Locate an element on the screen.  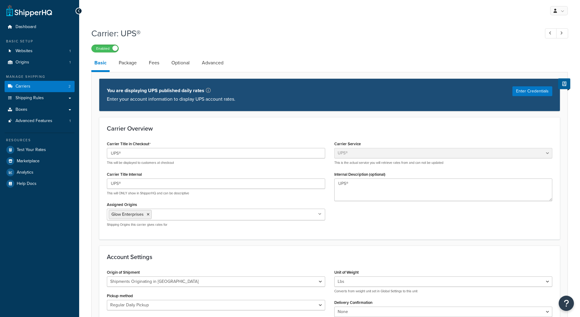
a: Optional is located at coordinates (181, 63).